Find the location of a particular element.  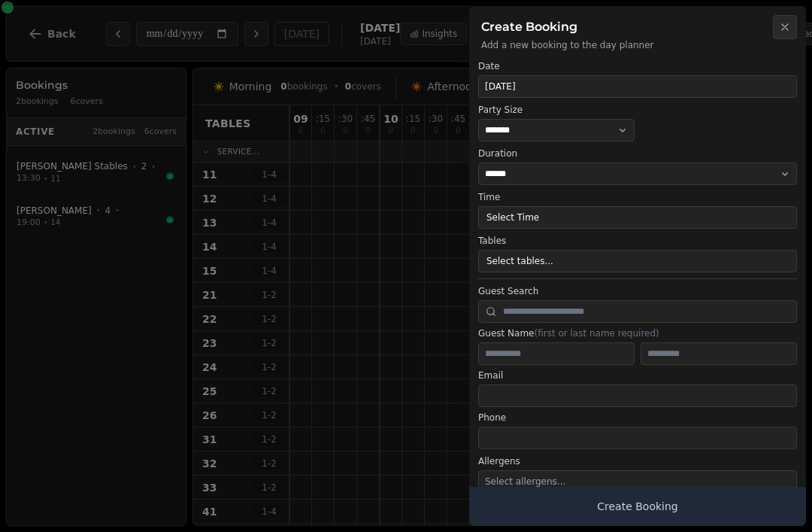

label: Guest Search is located at coordinates (637, 291).